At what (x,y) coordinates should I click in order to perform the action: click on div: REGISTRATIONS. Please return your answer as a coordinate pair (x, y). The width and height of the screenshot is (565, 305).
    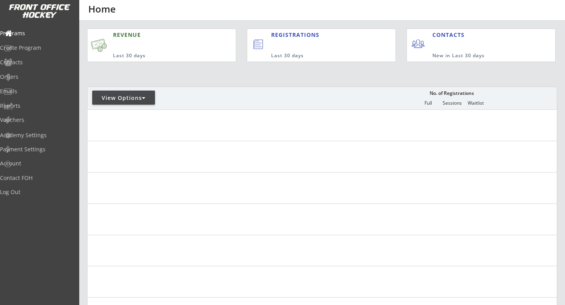
    Looking at the image, I should click on (316, 35).